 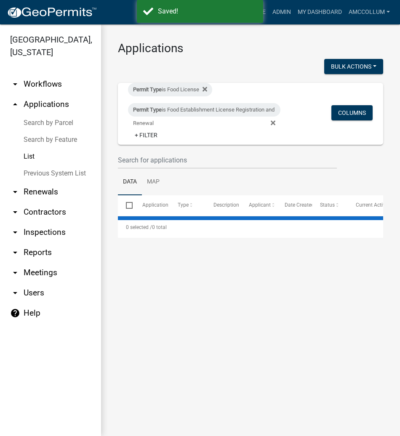 I want to click on span: Application Number, so click(x=165, y=205).